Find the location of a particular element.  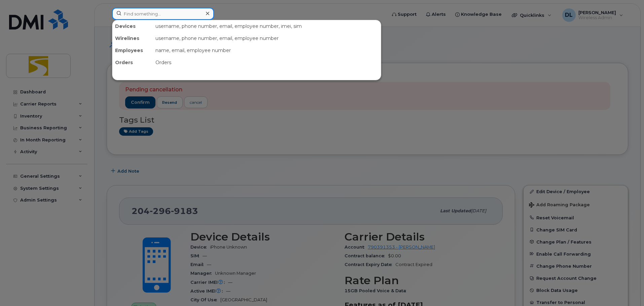

div: name, email, employee number is located at coordinates (267, 50).